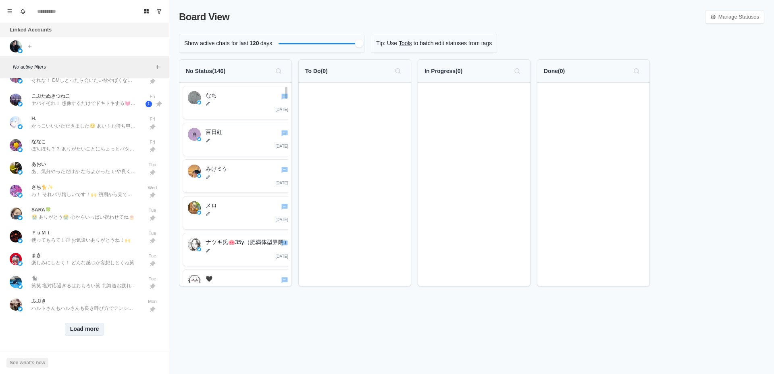  I want to click on button: Board View, so click(146, 11).